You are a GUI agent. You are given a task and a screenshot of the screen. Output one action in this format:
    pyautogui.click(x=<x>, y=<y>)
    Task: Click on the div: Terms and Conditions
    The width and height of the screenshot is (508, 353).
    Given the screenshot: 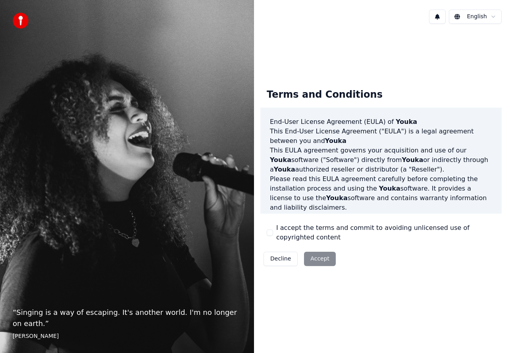 What is the action you would take?
    pyautogui.click(x=325, y=95)
    